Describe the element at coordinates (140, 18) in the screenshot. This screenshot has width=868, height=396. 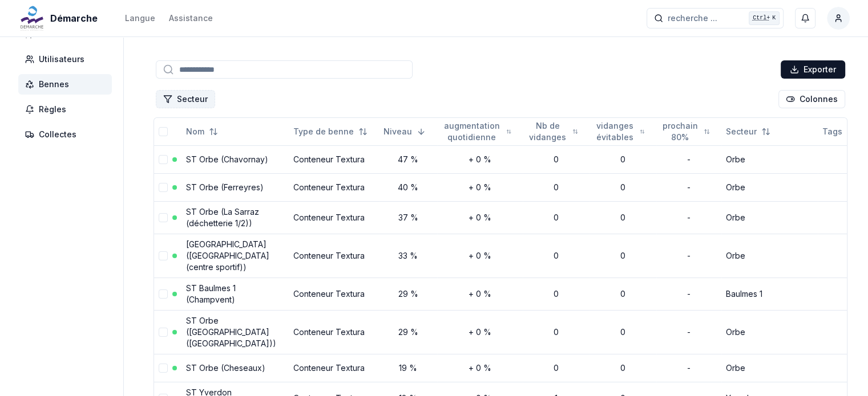
I see `button: Langue` at that location.